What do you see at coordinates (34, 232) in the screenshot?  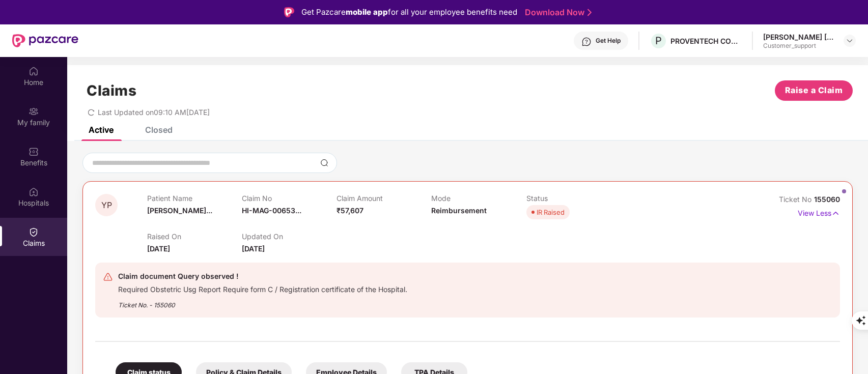 I see `img: svg+xml;base64,PHN2ZyBpZD0iQ2xhaW0iIHhtbG5zPSJodHRwOi8vd3d3LnczLm9yZy8yMDAwL3N2ZyIgd2lkdGg9IjIwIi...` at bounding box center [34, 232].